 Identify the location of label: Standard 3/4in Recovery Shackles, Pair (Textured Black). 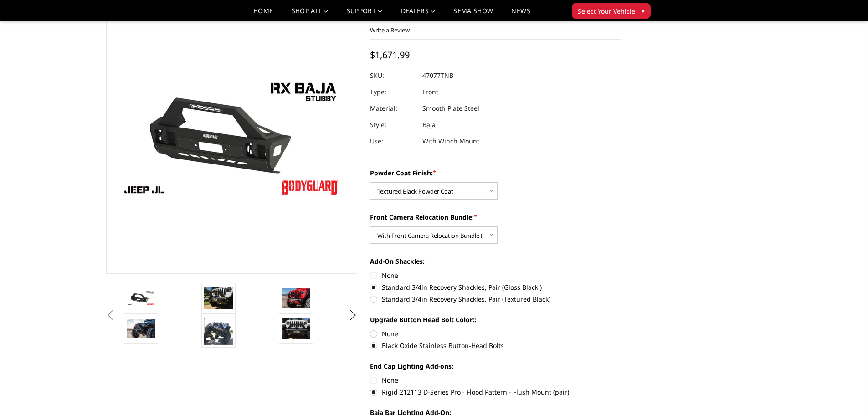
(495, 298).